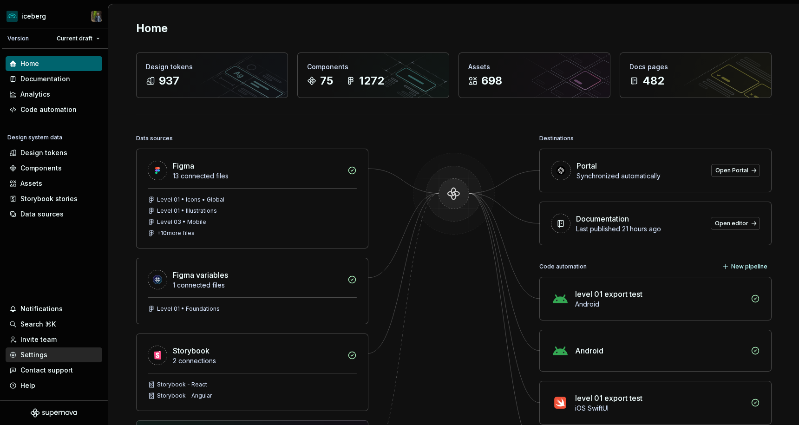 This screenshot has height=425, width=799. Describe the element at coordinates (152, 28) in the screenshot. I see `h2: Home` at that location.